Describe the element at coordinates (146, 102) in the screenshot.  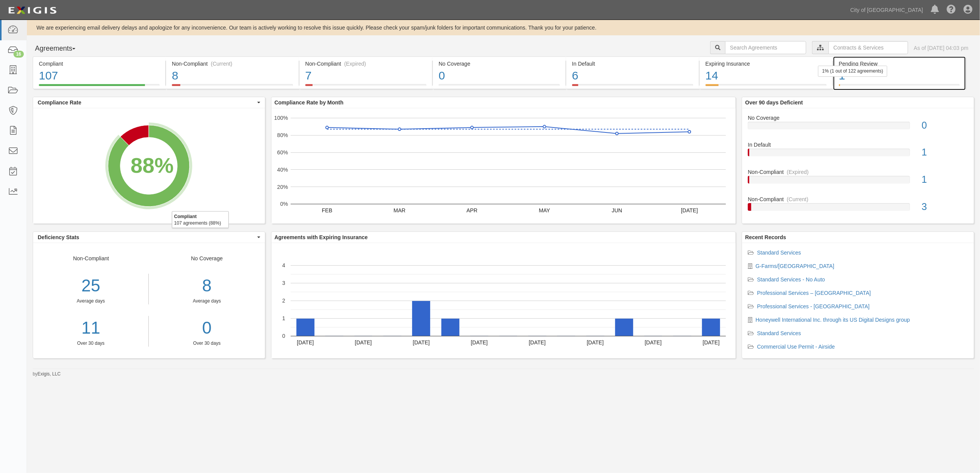
I see `span: Compliance Rate` at that location.